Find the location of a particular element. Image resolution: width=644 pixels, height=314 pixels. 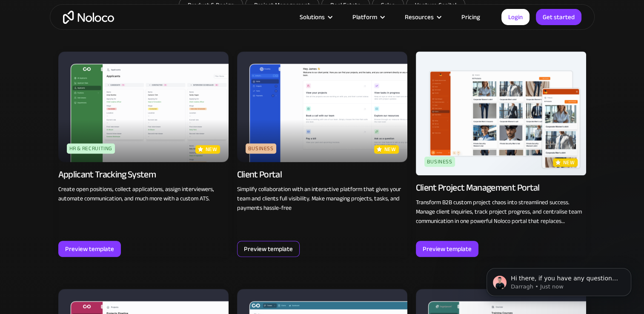

p: Create open positions, collect applications, assign interviewers, automate communication, and muc... is located at coordinates (143, 194).